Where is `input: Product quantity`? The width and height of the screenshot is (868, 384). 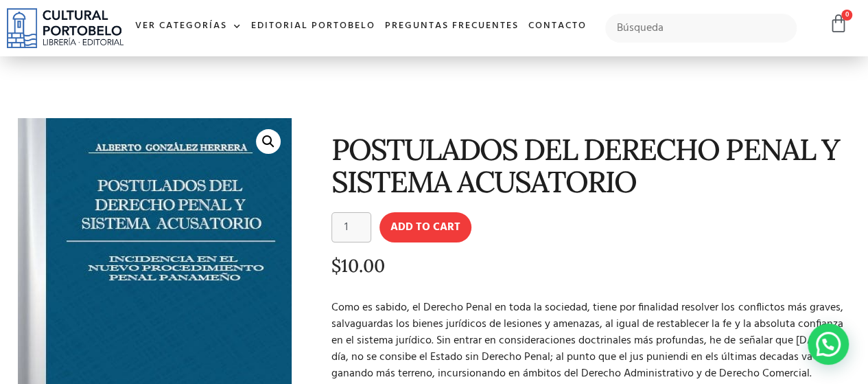
input: Product quantity is located at coordinates (351, 227).